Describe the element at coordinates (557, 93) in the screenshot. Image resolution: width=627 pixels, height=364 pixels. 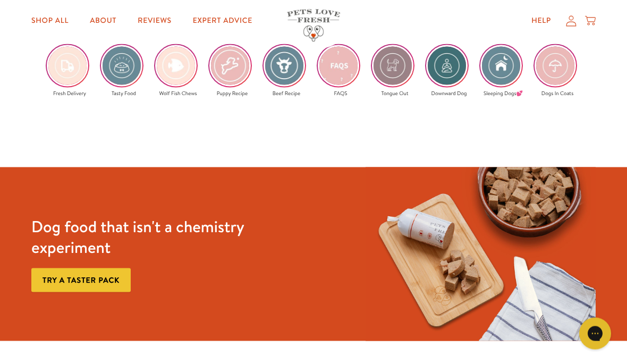
I see `strong: Dogs In Coats` at that location.